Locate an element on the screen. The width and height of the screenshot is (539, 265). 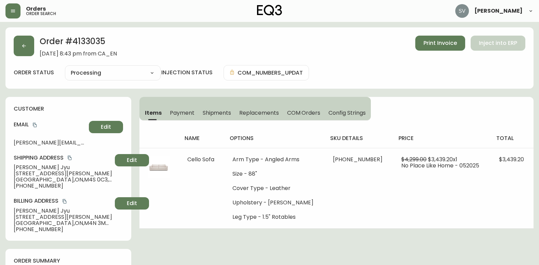
img: logo is located at coordinates (270, 10).